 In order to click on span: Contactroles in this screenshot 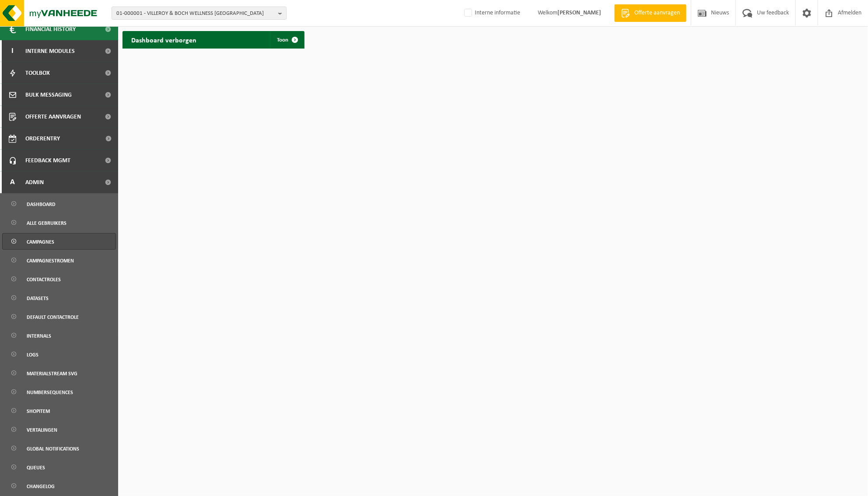, I will do `click(44, 280)`.